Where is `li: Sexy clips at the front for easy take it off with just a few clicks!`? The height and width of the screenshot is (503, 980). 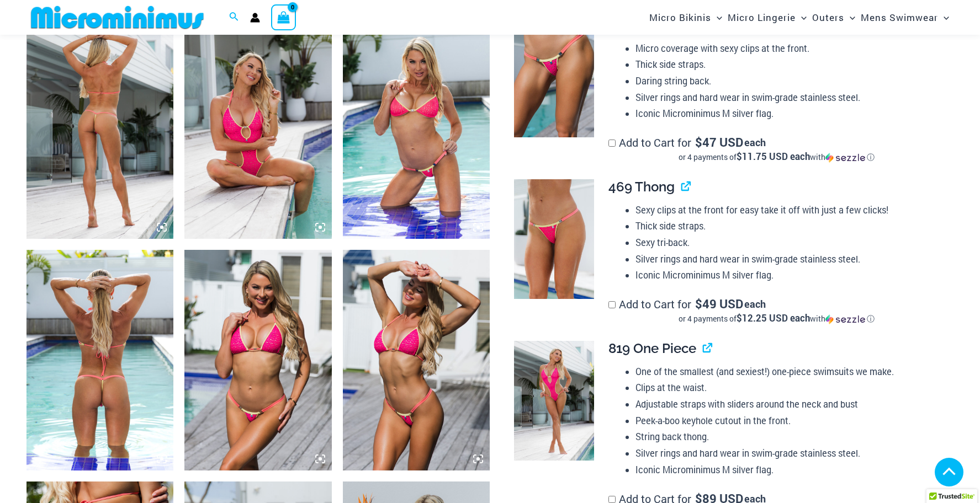
li: Sexy clips at the front for easy take it off with just a few clicks! is located at coordinates (790, 210).